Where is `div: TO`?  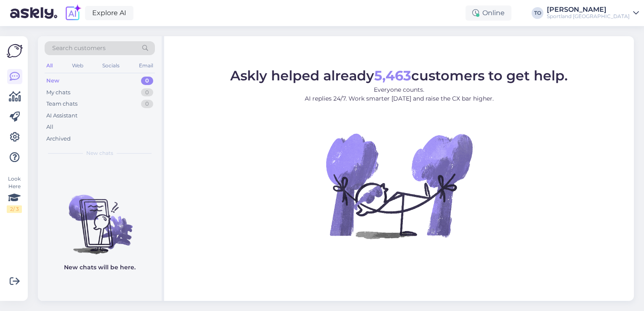 div: TO is located at coordinates (538, 13).